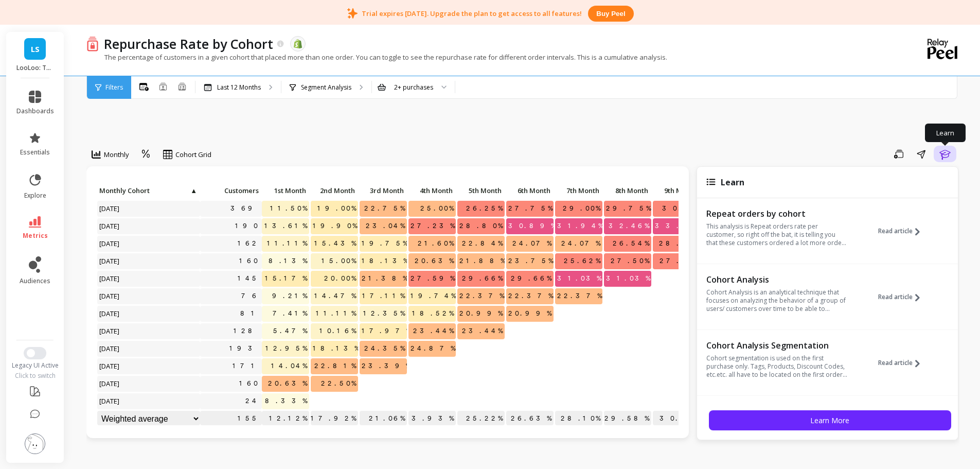  Describe the element at coordinates (336, 208) in the screenshot. I see `span: 19.00%` at that location.